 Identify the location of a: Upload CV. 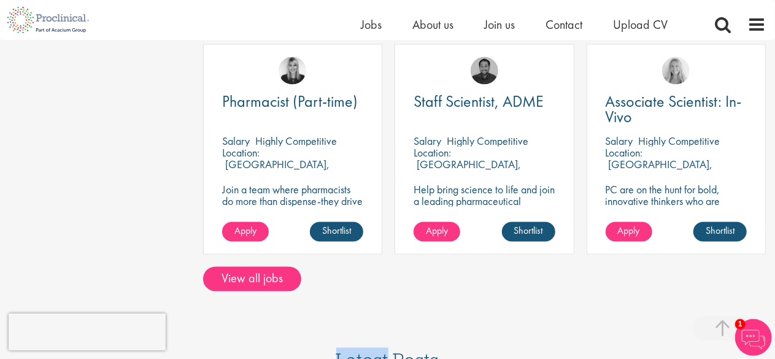
(640, 25).